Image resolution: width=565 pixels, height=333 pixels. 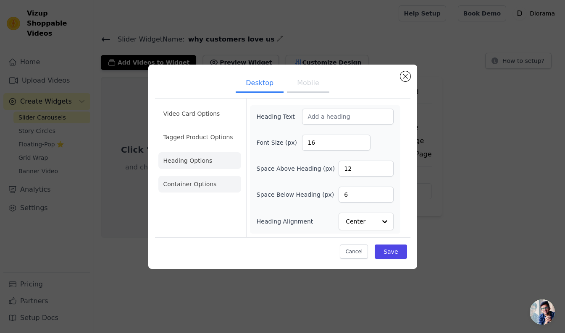 What do you see at coordinates (390, 252) in the screenshot?
I see `button: Save` at bounding box center [390, 252].